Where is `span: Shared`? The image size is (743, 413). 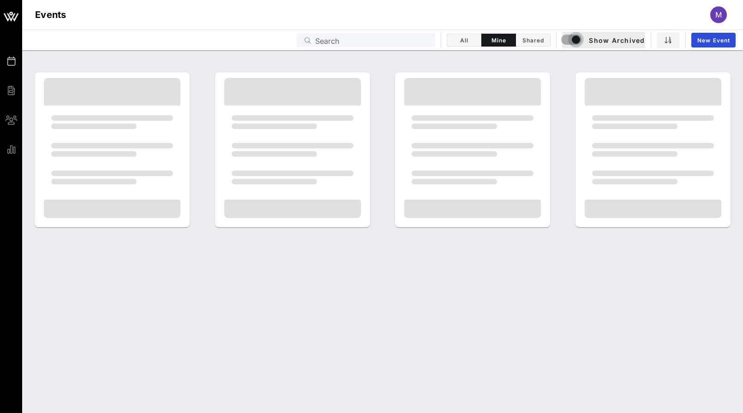
span: Shared is located at coordinates (533, 40).